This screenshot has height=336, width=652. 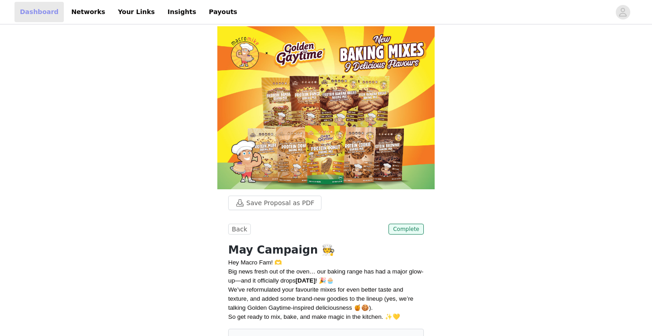 I want to click on button: Back, so click(x=240, y=229).